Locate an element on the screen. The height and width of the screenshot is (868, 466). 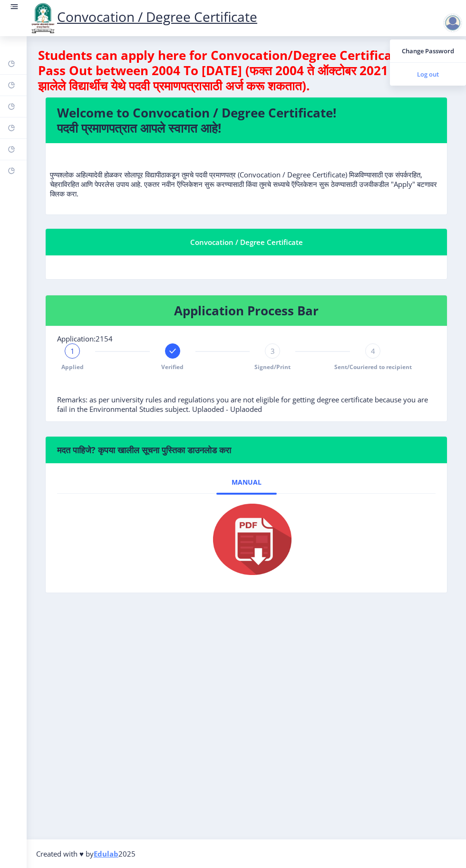
span: Verified is located at coordinates (172, 366).